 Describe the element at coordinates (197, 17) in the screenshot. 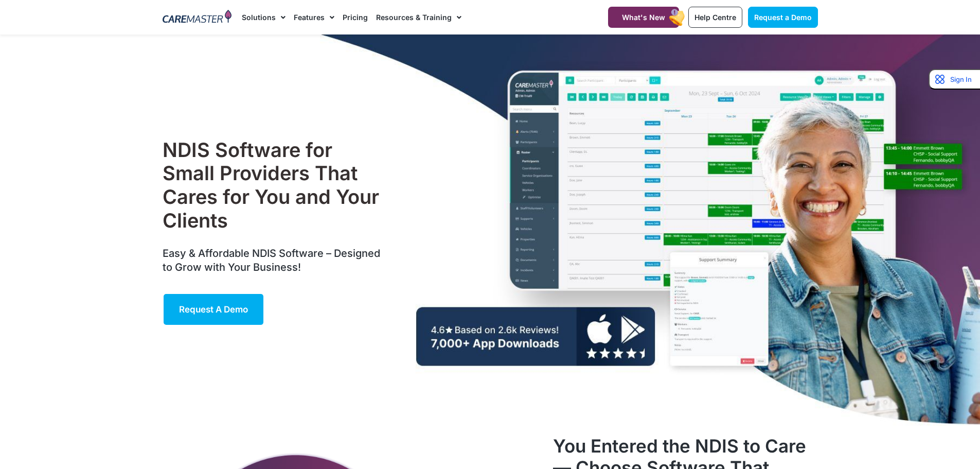

I see `img: CareMaster Logo` at that location.